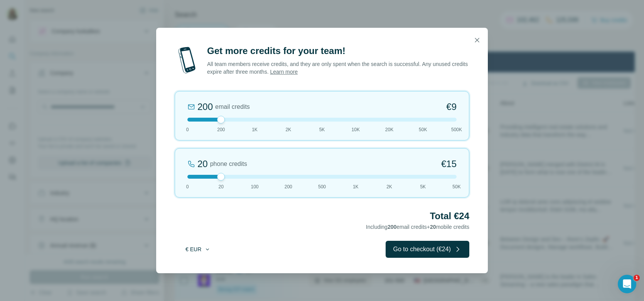  What do you see at coordinates (198, 249) in the screenshot?
I see `button: € EUR` at bounding box center [198, 249].